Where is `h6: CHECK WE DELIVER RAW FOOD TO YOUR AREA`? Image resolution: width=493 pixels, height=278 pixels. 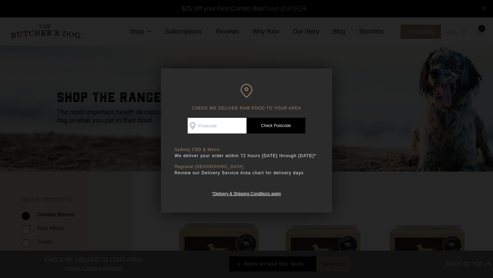 h6: CHECK WE DELIVER RAW FOOD TO YOUR AREA is located at coordinates (247, 97).